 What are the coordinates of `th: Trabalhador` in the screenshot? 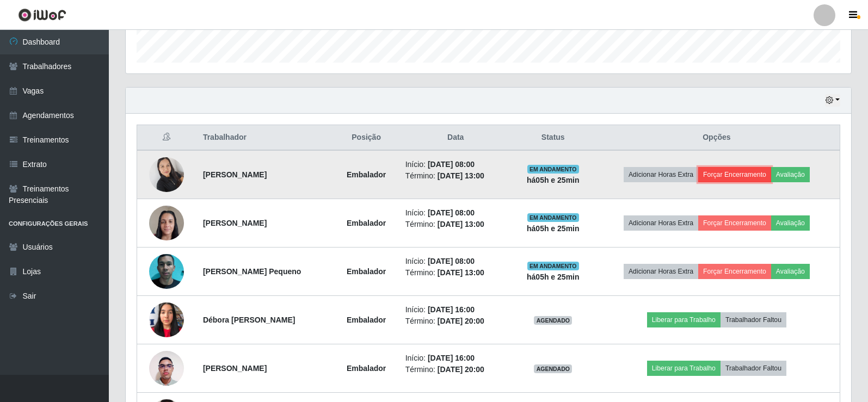 It's located at (265, 138).